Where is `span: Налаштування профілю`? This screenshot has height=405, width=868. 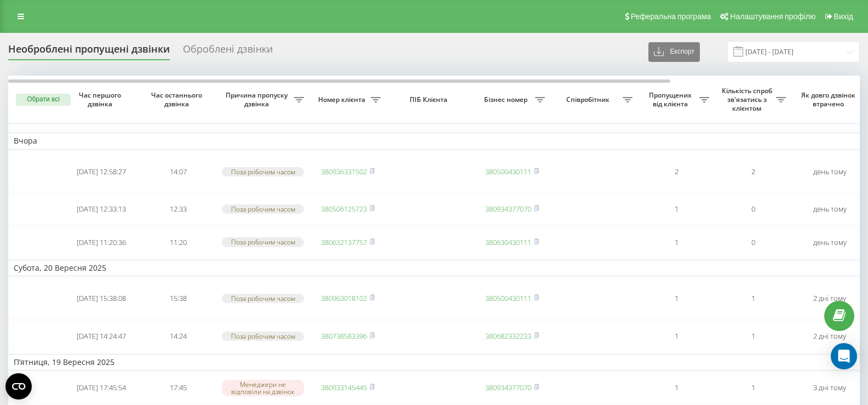 span: Налаштування профілю is located at coordinates (773, 17).